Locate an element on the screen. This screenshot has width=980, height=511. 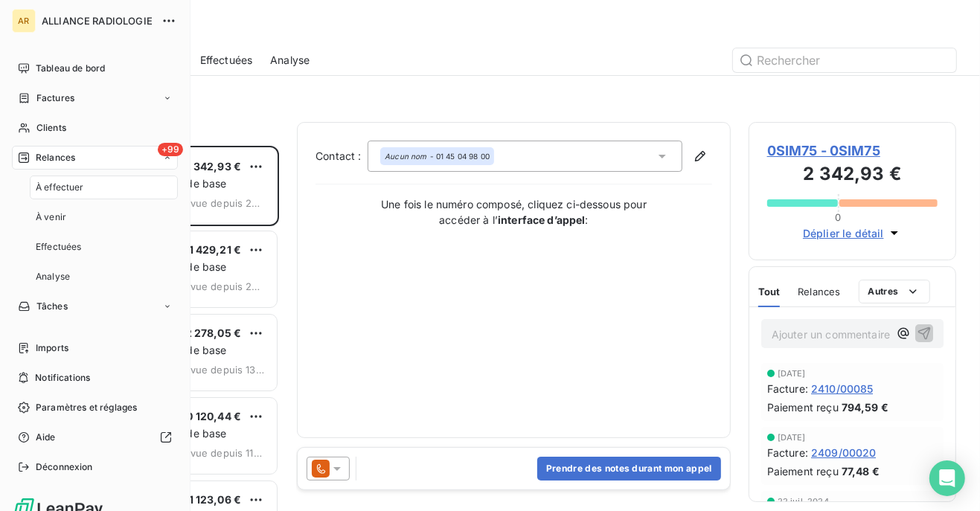
div: AR is located at coordinates (24, 21).